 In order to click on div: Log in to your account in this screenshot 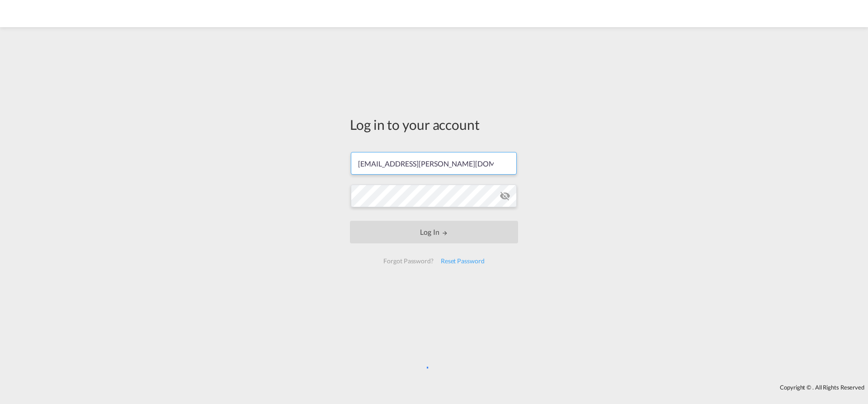, I will do `click(434, 124)`.